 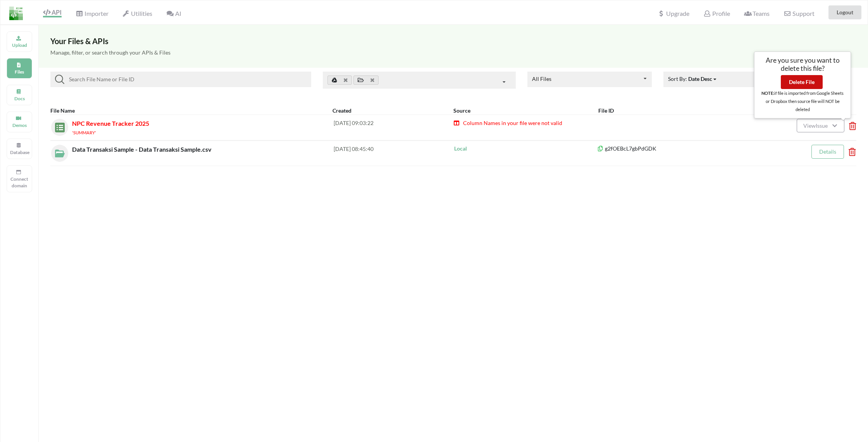 What do you see at coordinates (58, 125) in the screenshot?
I see `img: sheets.7a1b7961.svg` at bounding box center [58, 125].